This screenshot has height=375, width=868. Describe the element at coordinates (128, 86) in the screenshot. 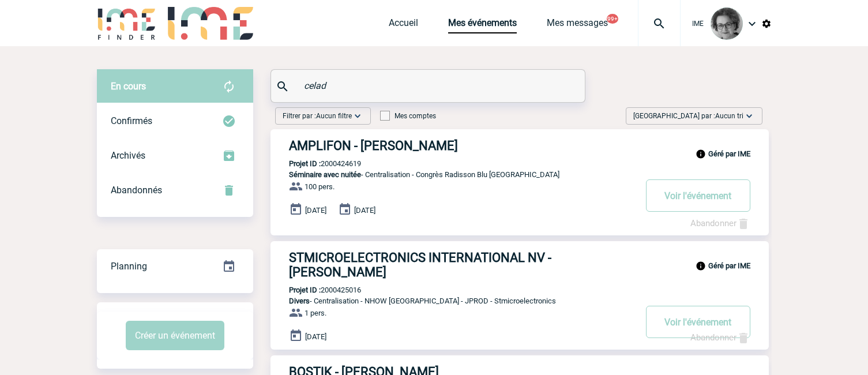

I see `span: En cours` at that location.